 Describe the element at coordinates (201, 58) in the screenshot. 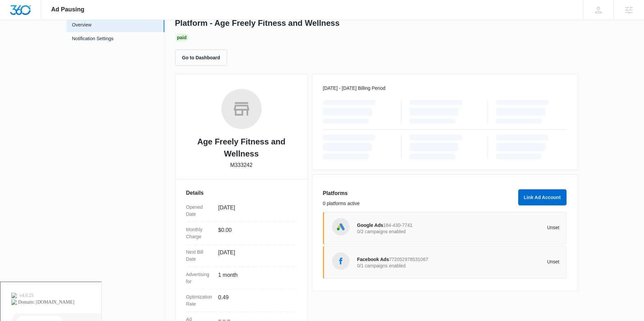

I see `button: Go to Dashboard` at that location.